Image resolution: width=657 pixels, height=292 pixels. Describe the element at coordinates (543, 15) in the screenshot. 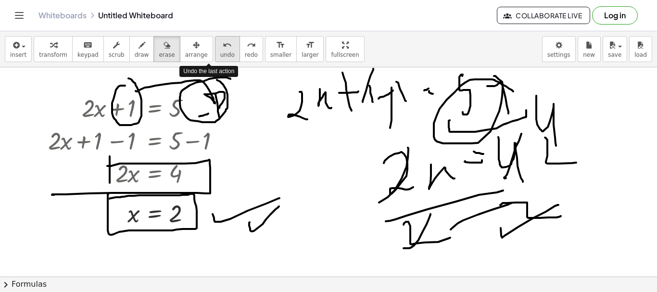

I see `button: Collaborate Live` at that location.